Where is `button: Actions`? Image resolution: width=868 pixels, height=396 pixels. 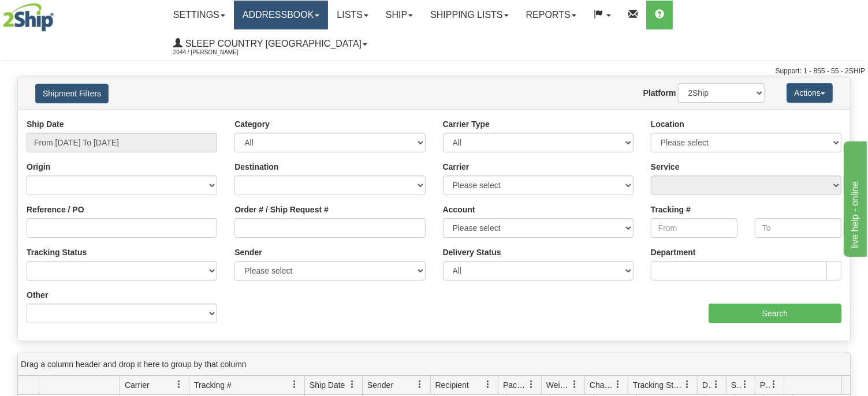 button: Actions is located at coordinates (809, 93).